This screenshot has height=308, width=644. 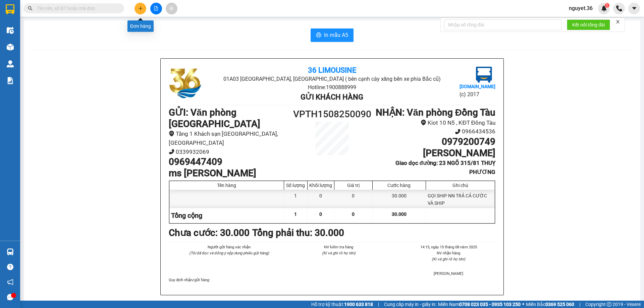 What do you see at coordinates (449, 247) in the screenshot?
I see `li: 14:15, ngày 15 tháng 08 năm 2025` at bounding box center [449, 247].